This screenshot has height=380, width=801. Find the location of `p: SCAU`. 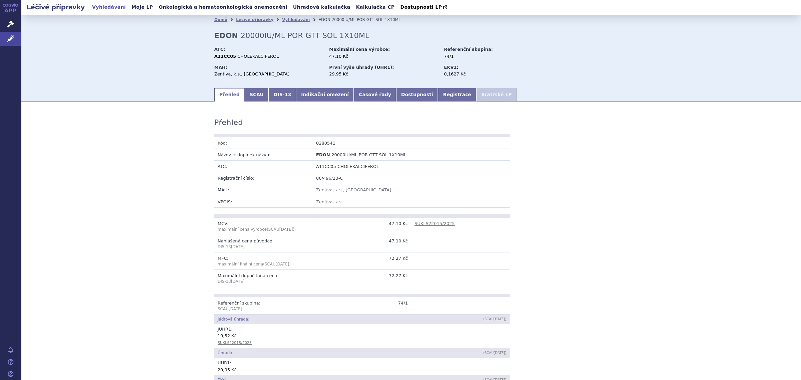

p: SCAU is located at coordinates (263, 309).